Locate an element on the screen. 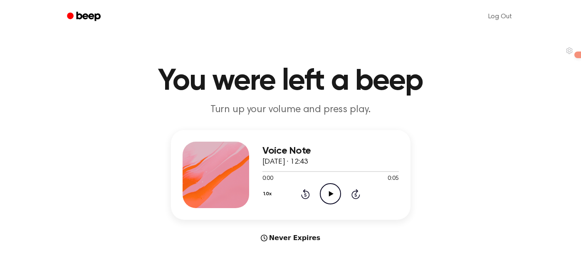 The width and height of the screenshot is (581, 270). h1: You were left a beep is located at coordinates (291, 82).